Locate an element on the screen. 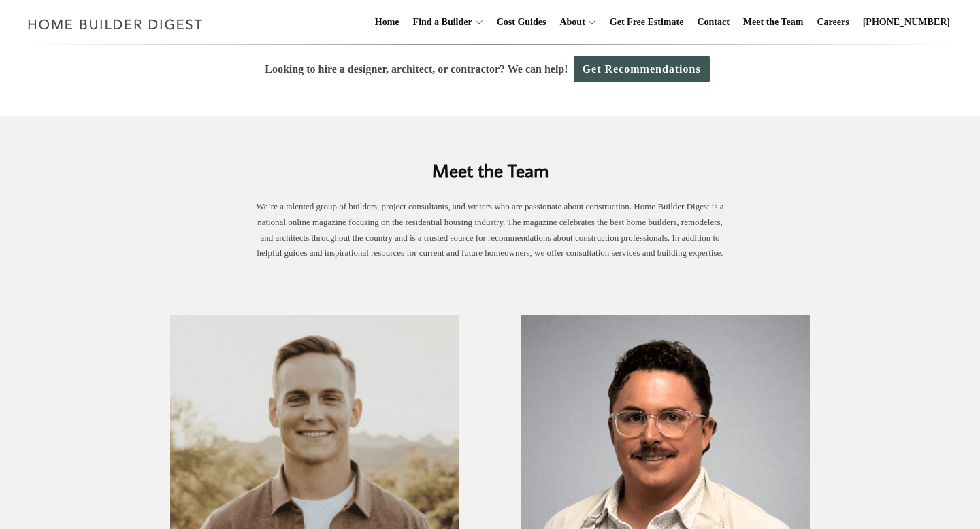  a: Get Recommendations is located at coordinates (642, 69).